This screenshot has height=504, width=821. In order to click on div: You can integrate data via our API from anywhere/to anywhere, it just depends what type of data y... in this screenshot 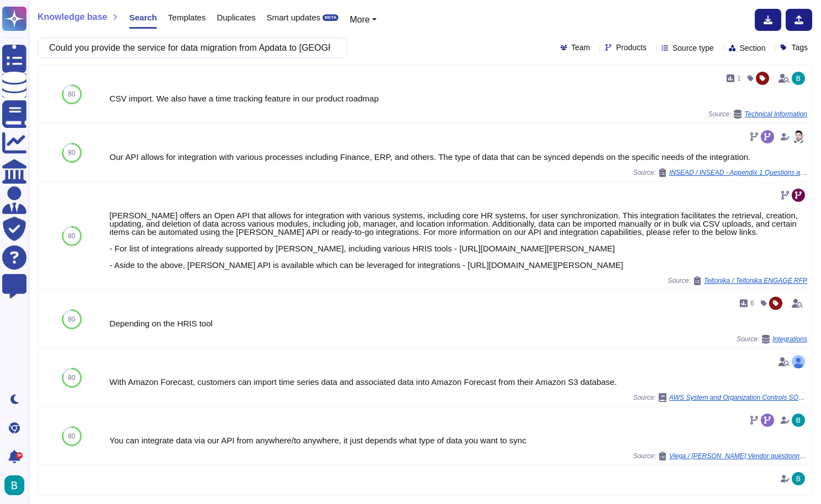, I will do `click(458, 441)`.